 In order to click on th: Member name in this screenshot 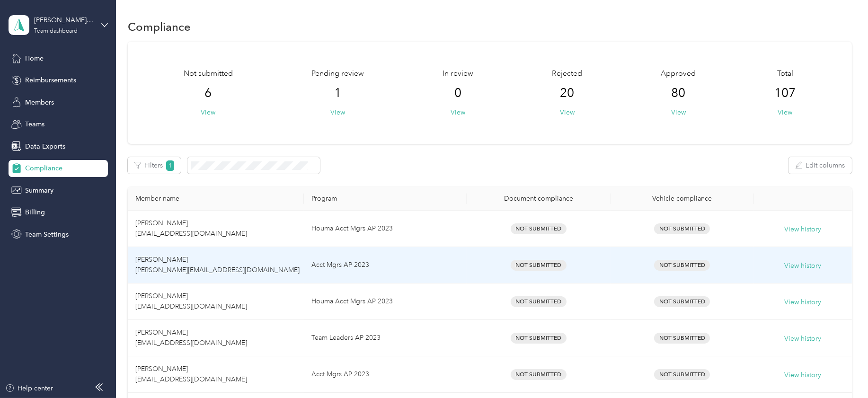, I will do `click(216, 199)`.